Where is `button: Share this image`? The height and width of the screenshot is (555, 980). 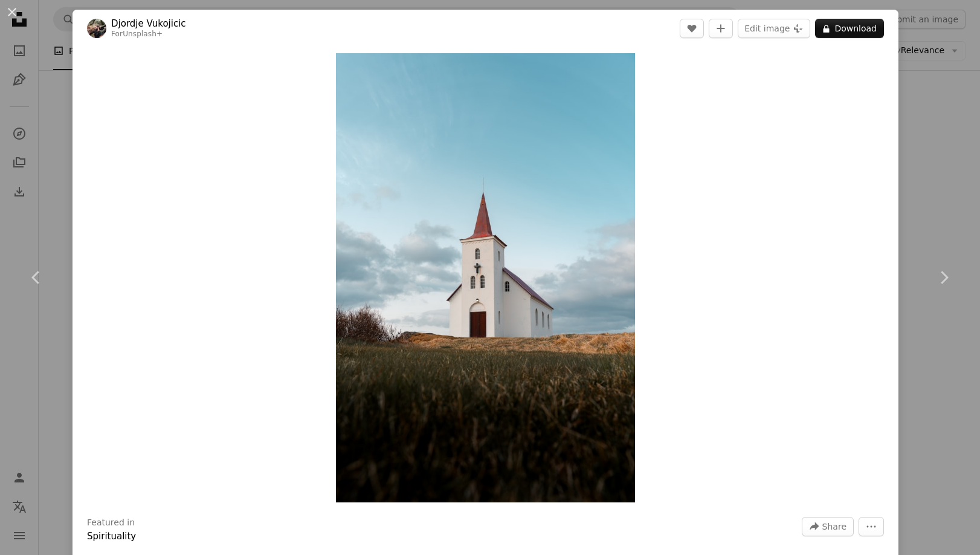
button: Share this image is located at coordinates (828, 527).